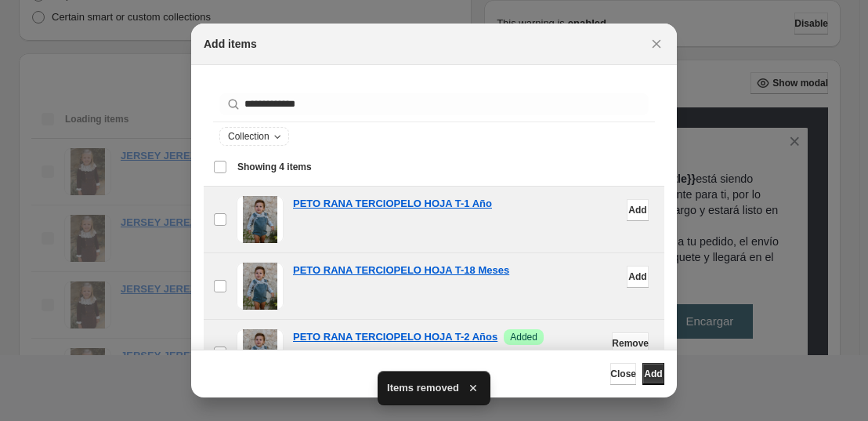 This screenshot has width=868, height=421. What do you see at coordinates (630, 343) in the screenshot?
I see `span: Remove` at bounding box center [630, 343].